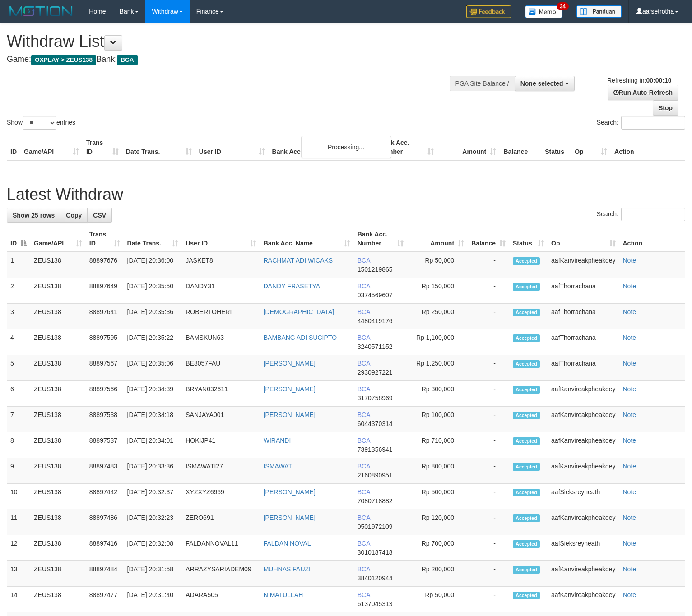 The height and width of the screenshot is (616, 692). I want to click on a: Copy, so click(74, 216).